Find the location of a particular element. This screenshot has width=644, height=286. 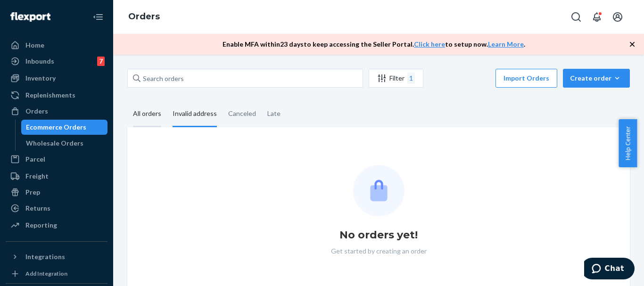

button: Help Center is located at coordinates (628, 143).